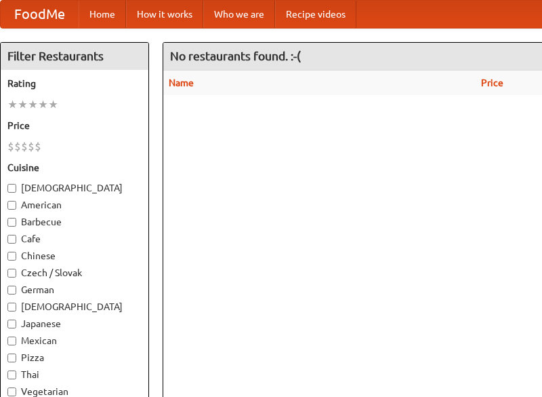 This screenshot has height=397, width=542. I want to click on label: American, so click(75, 205).